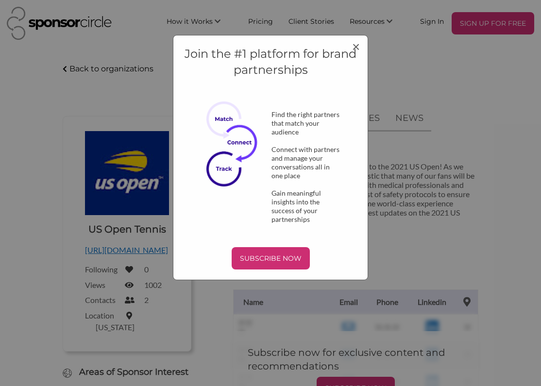  Describe the element at coordinates (235, 144) in the screenshot. I see `img: Subscribe Now Image` at that location.